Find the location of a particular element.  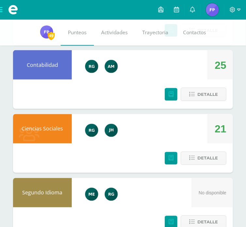

div: Contabilidad is located at coordinates (42, 65).